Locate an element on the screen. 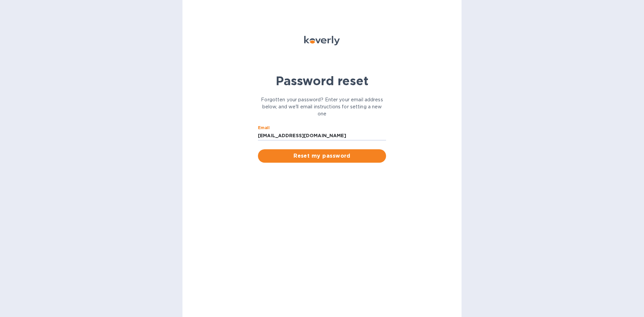  b: Password reset is located at coordinates (322, 81).